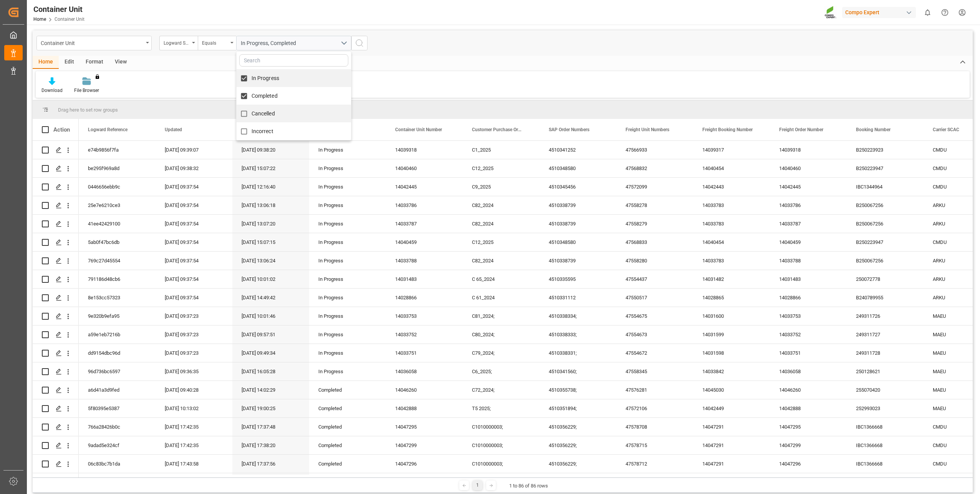 The width and height of the screenshot is (980, 494). I want to click on span: Freight Order Number, so click(801, 129).